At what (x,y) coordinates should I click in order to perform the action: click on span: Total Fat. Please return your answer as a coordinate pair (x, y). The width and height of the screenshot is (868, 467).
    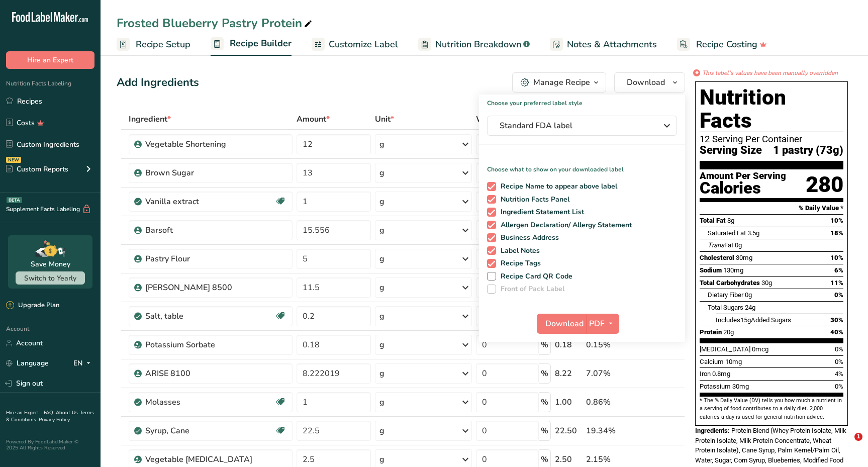
    Looking at the image, I should click on (712, 220).